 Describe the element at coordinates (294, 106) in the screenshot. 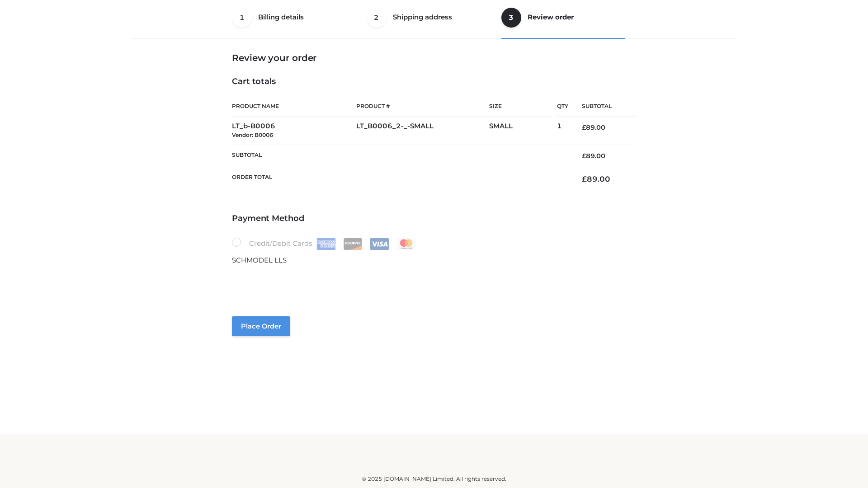

I see `th: Product Name` at that location.